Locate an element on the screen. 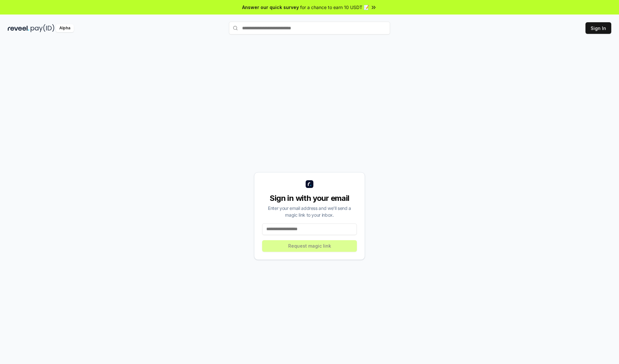  div: Sign in with your email is located at coordinates (310, 199).